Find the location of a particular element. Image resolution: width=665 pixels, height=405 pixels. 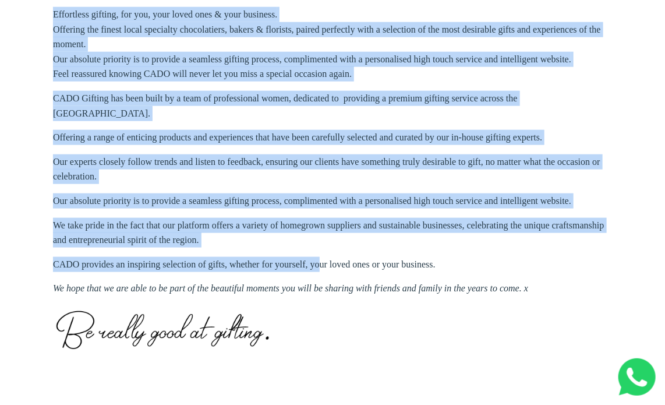

p: CADO provides an inspiring selection of gifts, whether for yourself, your loved ones or your busi... is located at coordinates (244, 264).